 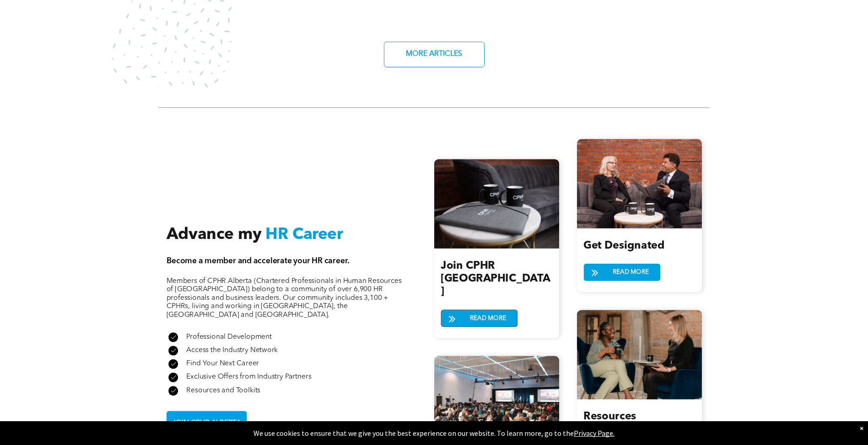 What do you see at coordinates (206, 423) in the screenshot?
I see `span: JOIN CPHR ALBERTA` at bounding box center [206, 423].